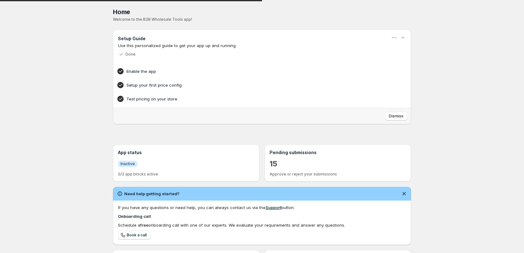  What do you see at coordinates (404, 194) in the screenshot?
I see `button: Dismiss notification` at bounding box center [404, 194].